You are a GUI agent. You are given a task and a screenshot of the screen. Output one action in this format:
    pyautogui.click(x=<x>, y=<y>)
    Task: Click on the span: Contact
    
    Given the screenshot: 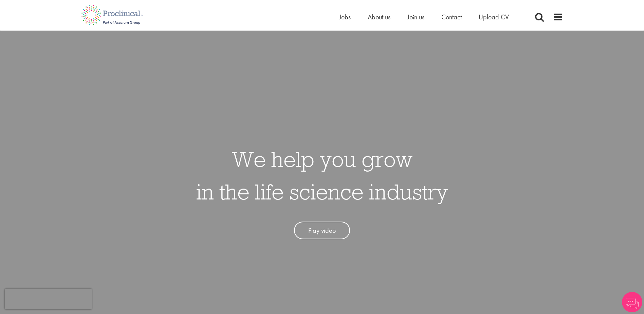 What is the action you would take?
    pyautogui.click(x=452, y=17)
    